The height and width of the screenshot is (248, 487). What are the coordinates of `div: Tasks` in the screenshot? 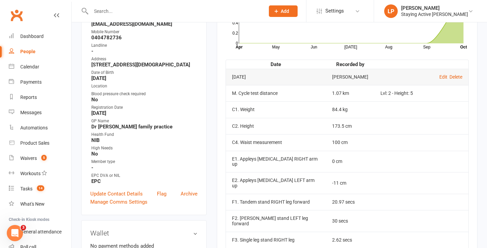 It's located at (26, 188).